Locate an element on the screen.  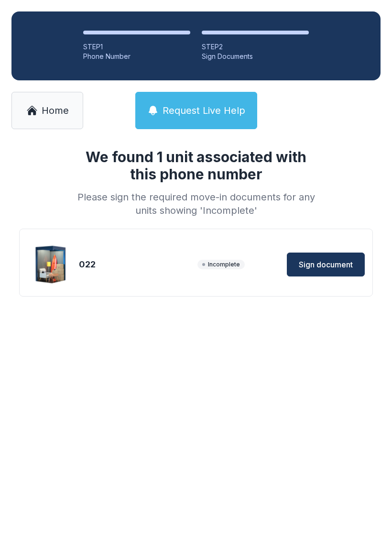
span: Home is located at coordinates (55, 110).